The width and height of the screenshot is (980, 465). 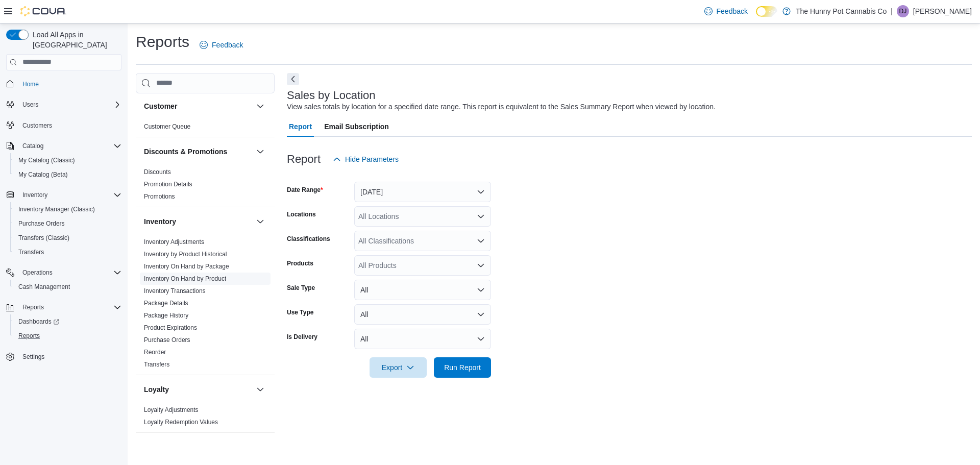 What do you see at coordinates (841, 11) in the screenshot?
I see `p: The Hunny Pot Cannabis Co` at bounding box center [841, 11].